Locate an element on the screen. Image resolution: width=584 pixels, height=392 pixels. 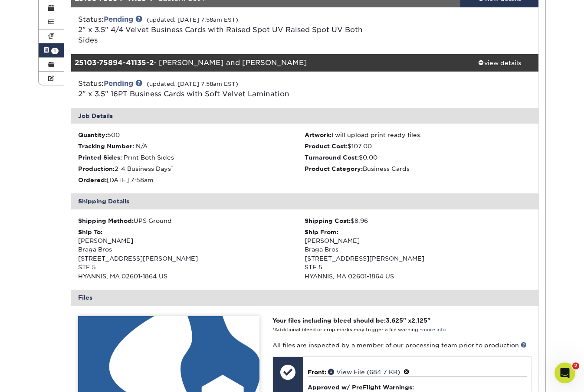
a: View File (684.7 KB) is located at coordinates (364, 372).